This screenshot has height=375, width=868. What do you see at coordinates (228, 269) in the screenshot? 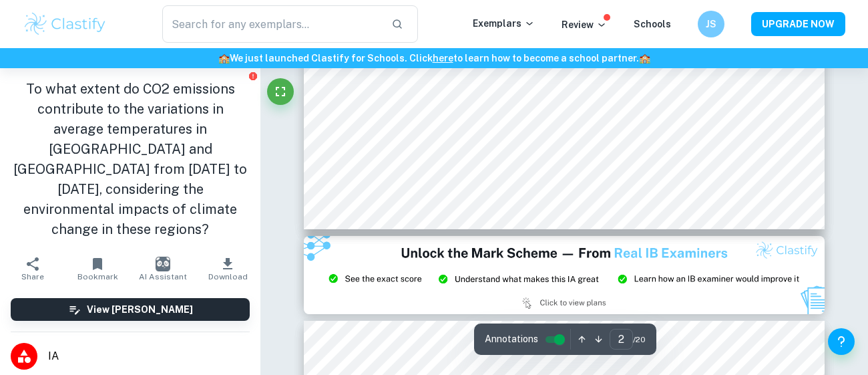
I see `button: Download` at bounding box center [228, 269].